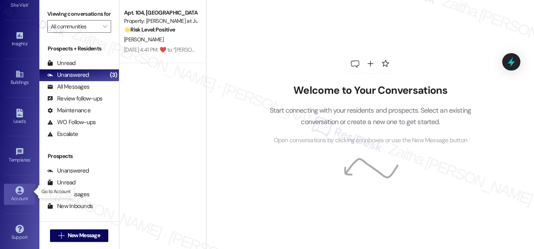 Image resolution: width=534 pixels, height=249 pixels. Describe the element at coordinates (149, 30) in the screenshot. I see `strong: 🌟 Risk Level: Positive` at that location.